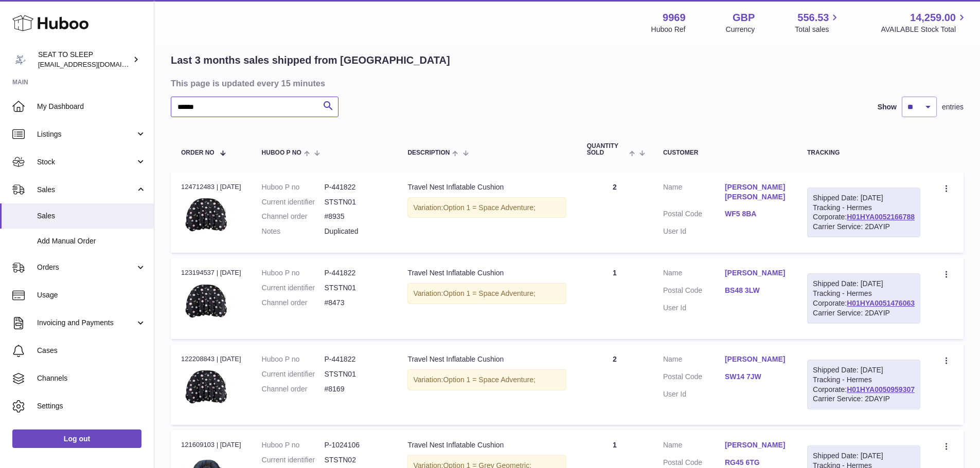  I want to click on label: Show, so click(886, 107).